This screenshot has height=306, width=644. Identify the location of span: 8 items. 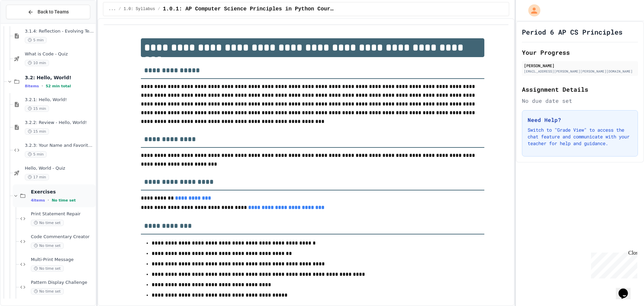
(32, 86).